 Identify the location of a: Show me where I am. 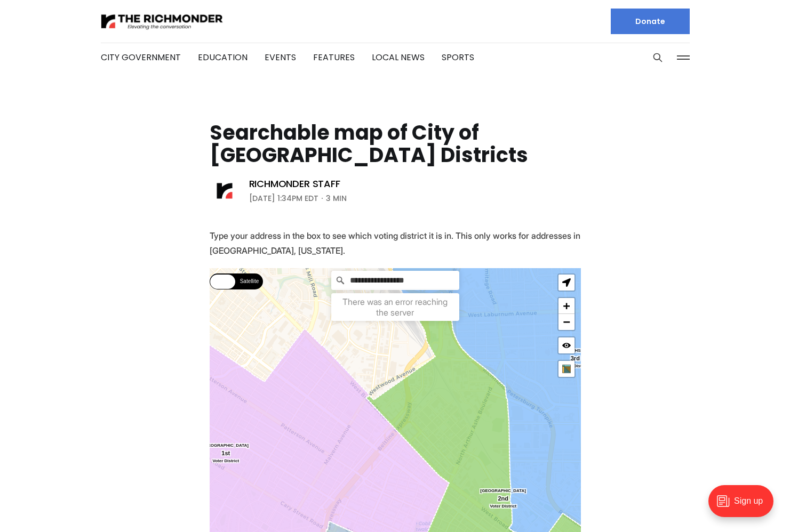
(566, 283).